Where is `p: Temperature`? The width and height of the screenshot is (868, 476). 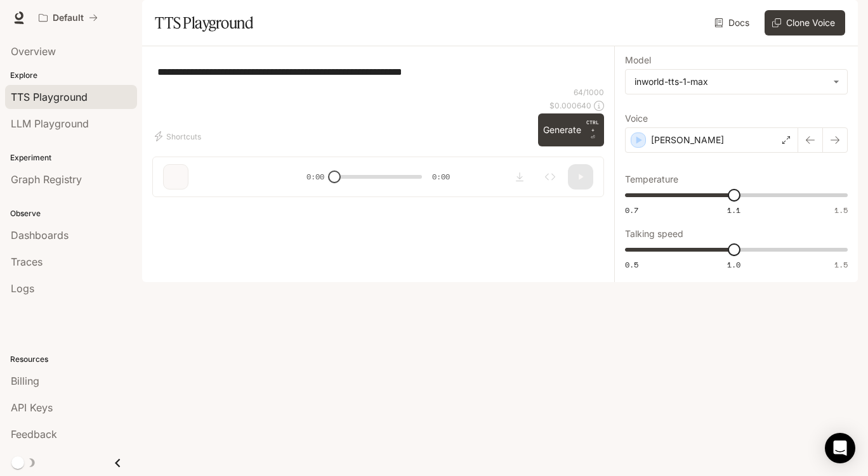 p: Temperature is located at coordinates (652, 180).